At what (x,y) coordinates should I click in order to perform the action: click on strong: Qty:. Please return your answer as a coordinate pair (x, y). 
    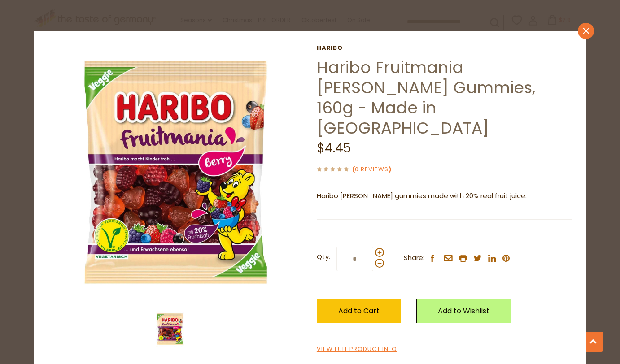
    Looking at the image, I should click on (323, 257).